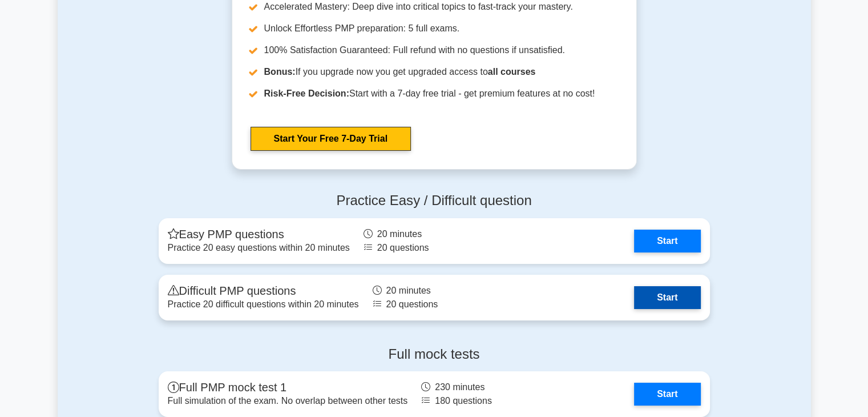  What do you see at coordinates (435, 354) in the screenshot?
I see `h4: Full mock tests` at bounding box center [435, 354].